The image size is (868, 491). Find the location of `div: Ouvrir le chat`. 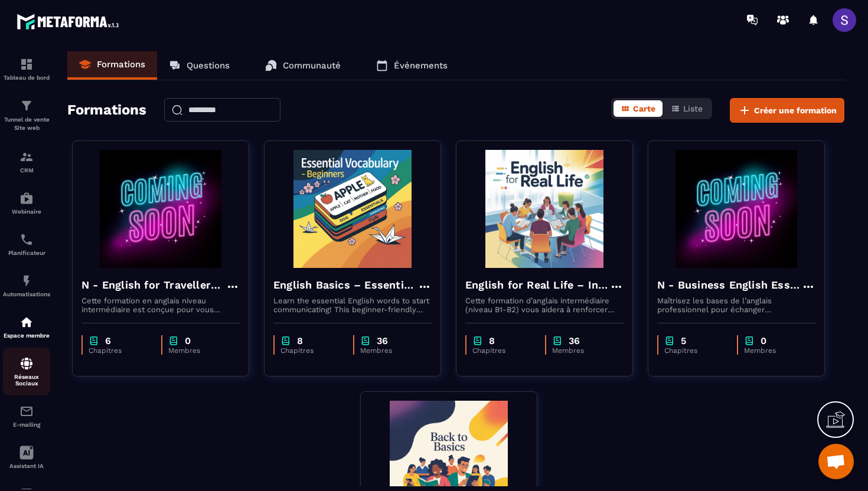

div: Ouvrir le chat is located at coordinates (836, 462).